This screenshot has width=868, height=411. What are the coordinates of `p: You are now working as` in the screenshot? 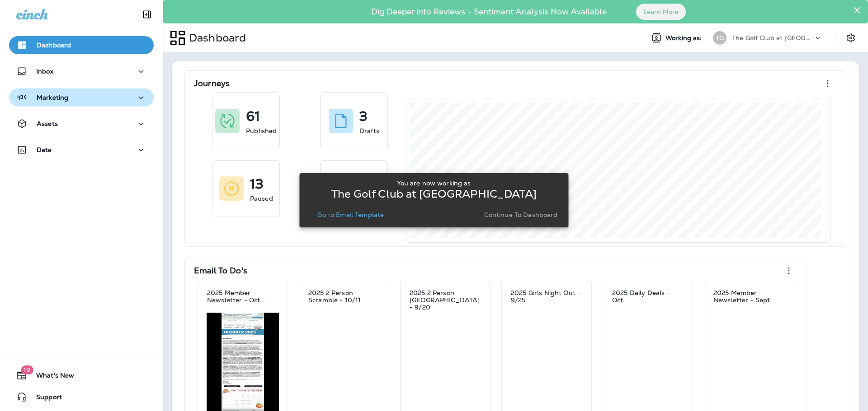 It's located at (433, 183).